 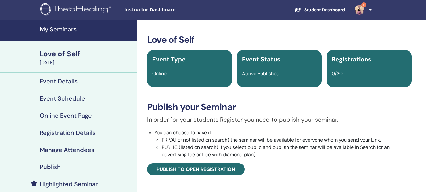 What do you see at coordinates (261, 59) in the screenshot?
I see `span: Event Status` at bounding box center [261, 59].